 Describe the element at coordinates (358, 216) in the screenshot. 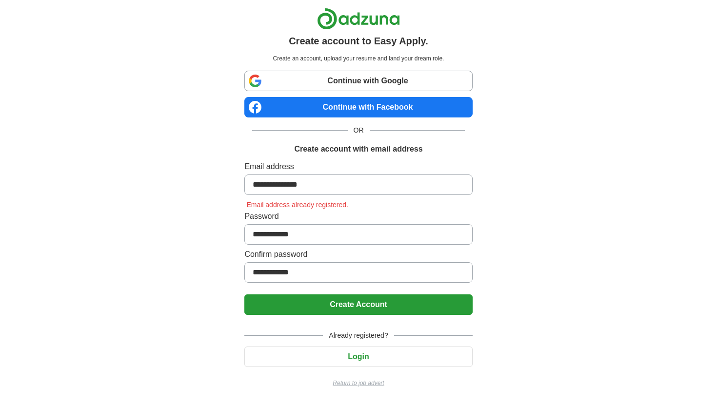

I see `label: Password` at that location.